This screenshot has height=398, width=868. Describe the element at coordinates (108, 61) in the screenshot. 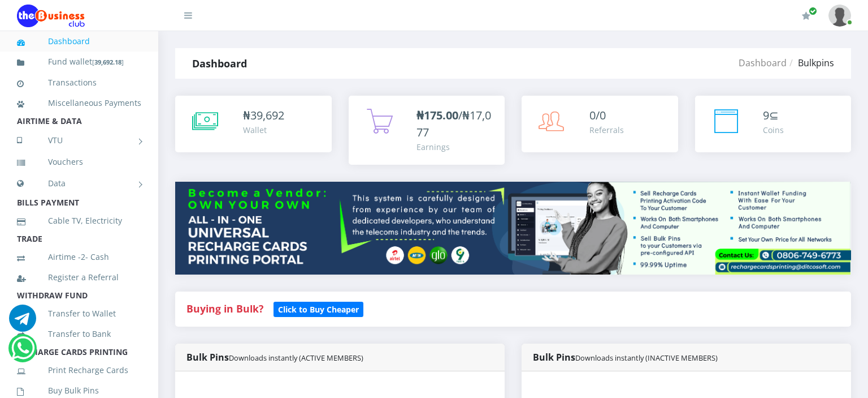

I see `b: 39,692.18` at that location.